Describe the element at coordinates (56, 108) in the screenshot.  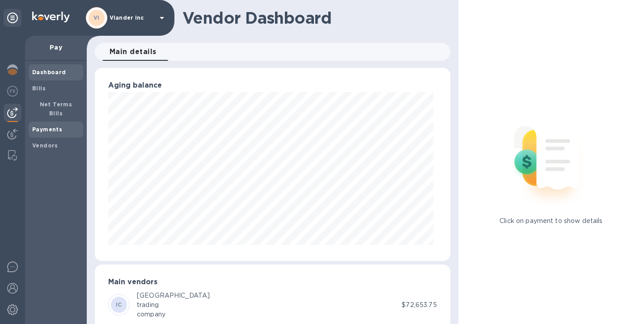
I see `b: Net Terms Bills` at that location.